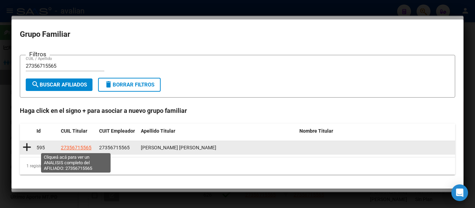 This screenshot has width=475, height=208. Describe the element at coordinates (74, 131) in the screenshot. I see `span: CUIL Titular` at that location.